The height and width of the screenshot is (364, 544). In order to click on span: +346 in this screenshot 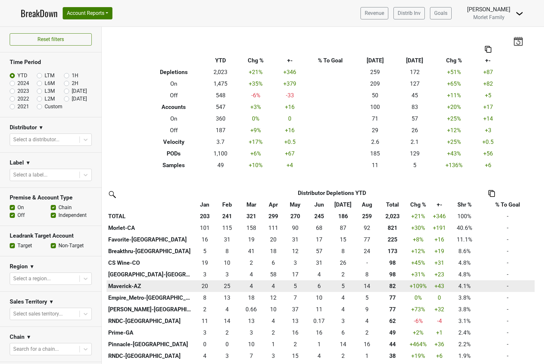, I will do `click(440, 216)`.